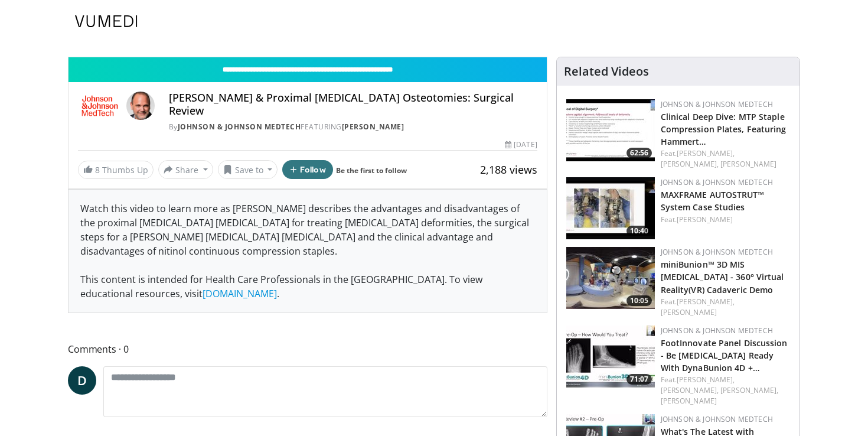  What do you see at coordinates (607, 71) in the screenshot?
I see `h4: Related Videos` at bounding box center [607, 71].